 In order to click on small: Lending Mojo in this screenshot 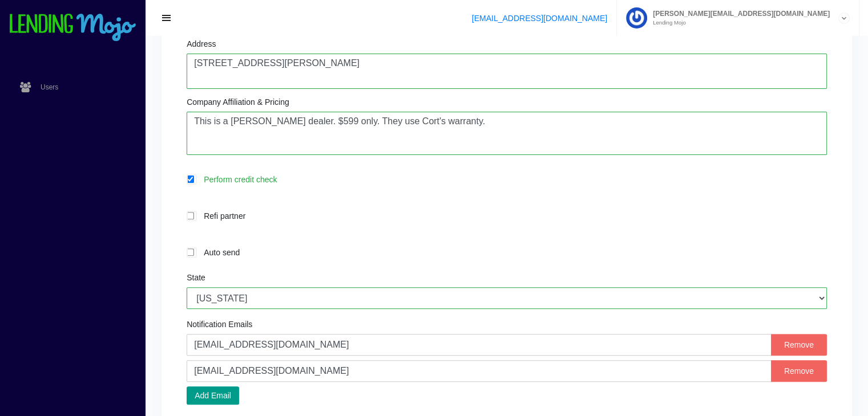, I will do `click(739, 23)`.